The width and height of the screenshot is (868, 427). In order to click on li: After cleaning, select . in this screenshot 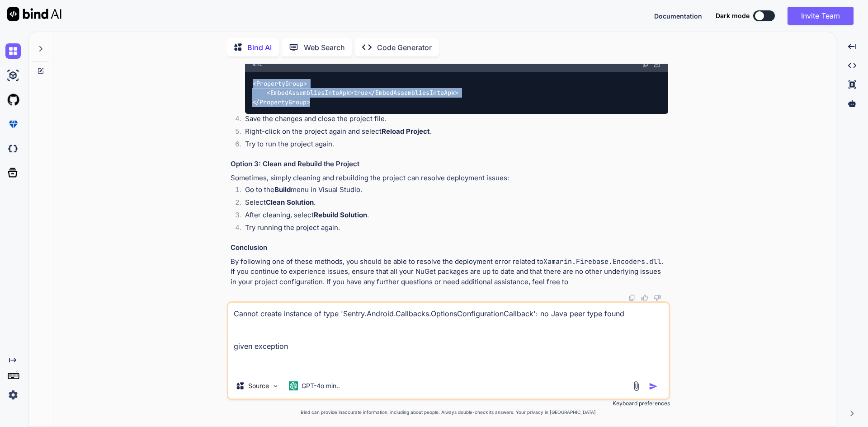, I will do `click(453, 217)`.